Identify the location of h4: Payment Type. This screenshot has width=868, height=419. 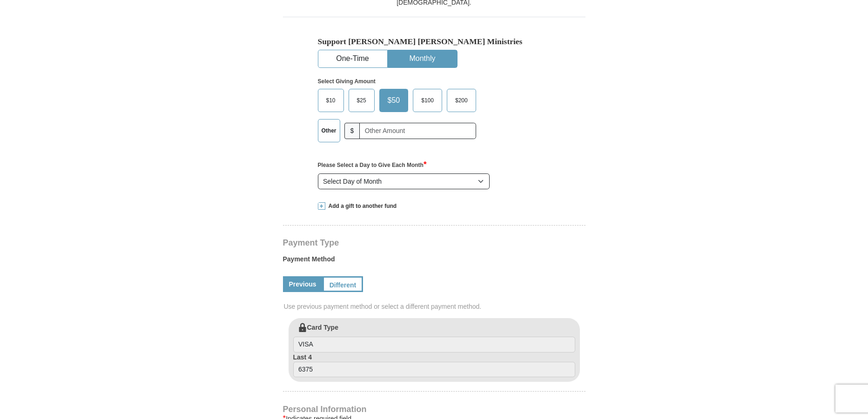
(434, 243).